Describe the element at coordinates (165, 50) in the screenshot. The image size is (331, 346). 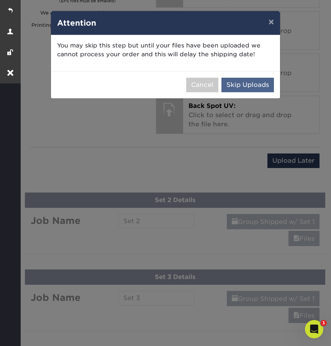
I see `p: You may skip this step but until your files have been uploaded we cannot process your order and t...` at that location.